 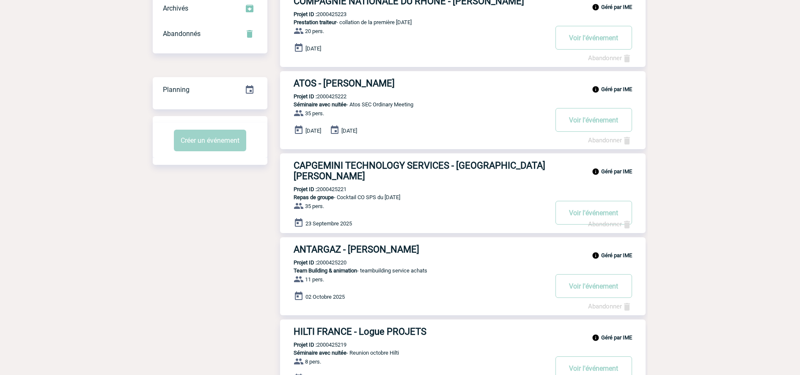 I want to click on div: Retrouvez ici tous vos événements annulés, so click(x=210, y=34).